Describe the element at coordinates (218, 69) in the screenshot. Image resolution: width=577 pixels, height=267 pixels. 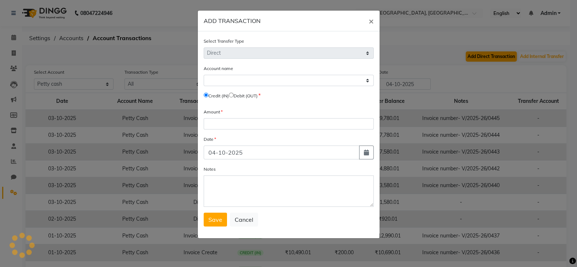
I see `label: Account name` at that location.